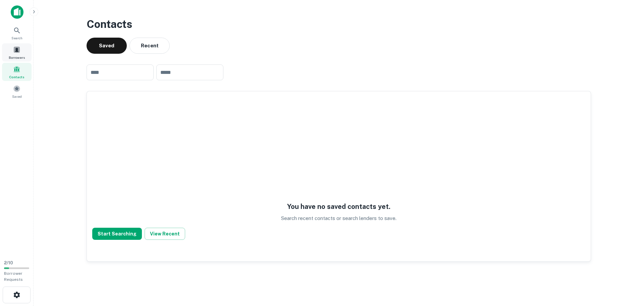 This screenshot has width=644, height=306. I want to click on button: Recent, so click(149, 46).